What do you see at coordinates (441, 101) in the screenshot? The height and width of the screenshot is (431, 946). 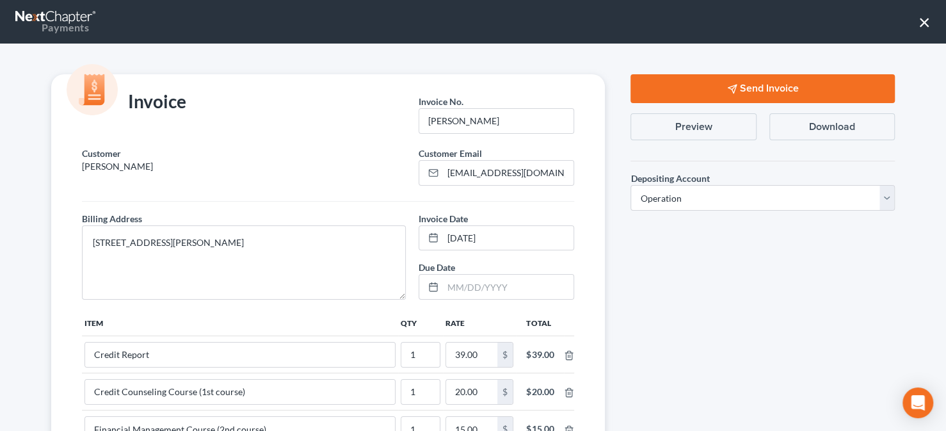 I see `span: Invoice No.` at bounding box center [441, 101].